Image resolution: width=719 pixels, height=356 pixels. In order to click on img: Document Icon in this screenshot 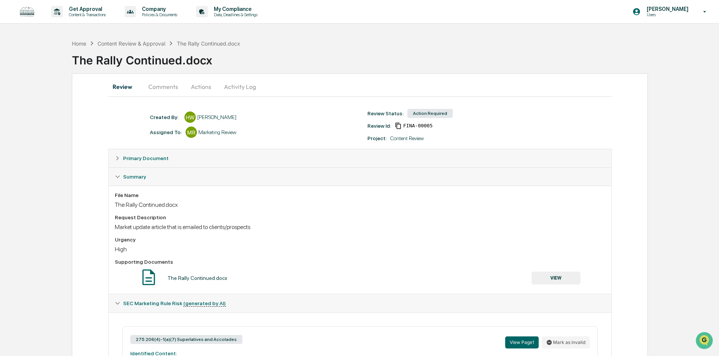, I will do `click(149, 277)`.